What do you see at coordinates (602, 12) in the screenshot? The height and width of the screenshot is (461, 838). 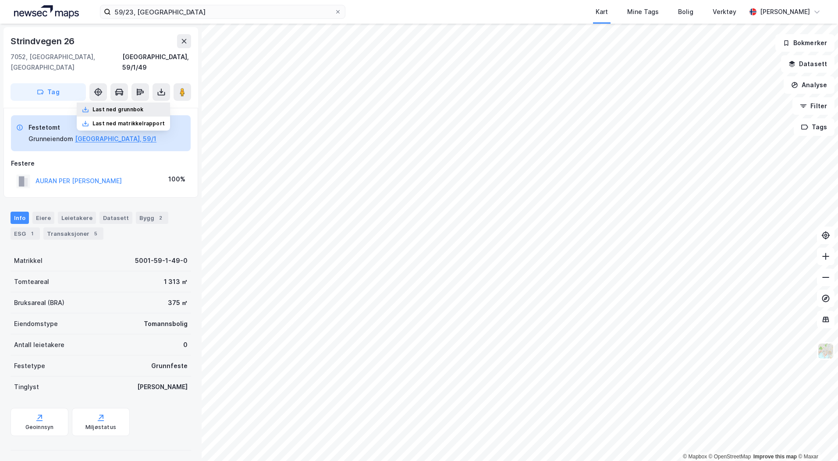 I see `div: Kart` at bounding box center [602, 12].